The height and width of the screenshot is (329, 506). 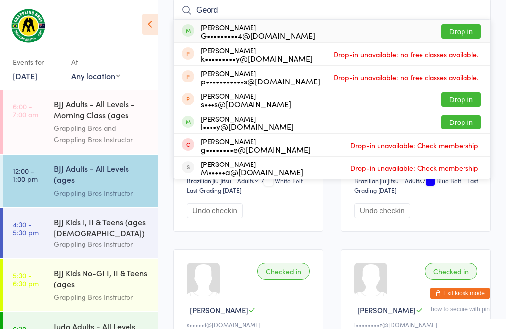 I want to click on div: Grappling Bros and Grappling Bros Instructor, so click(x=101, y=134).